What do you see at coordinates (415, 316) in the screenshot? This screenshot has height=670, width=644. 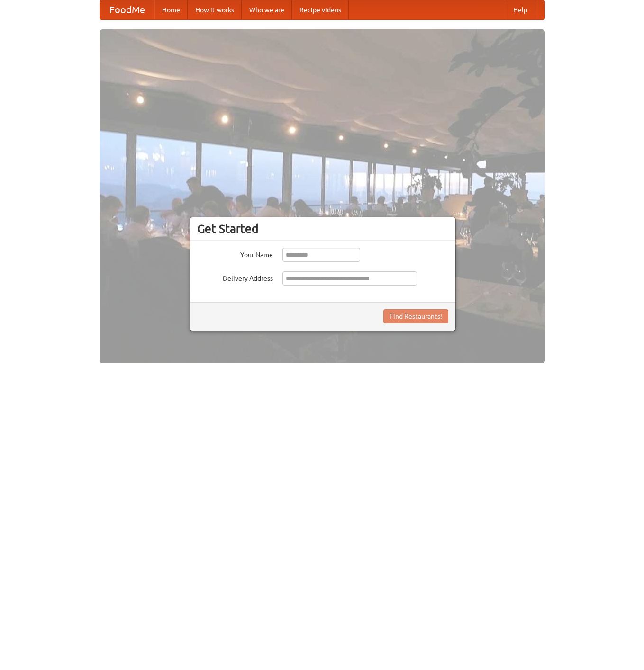 I see `button: Find Restaurants!` at bounding box center [415, 316].